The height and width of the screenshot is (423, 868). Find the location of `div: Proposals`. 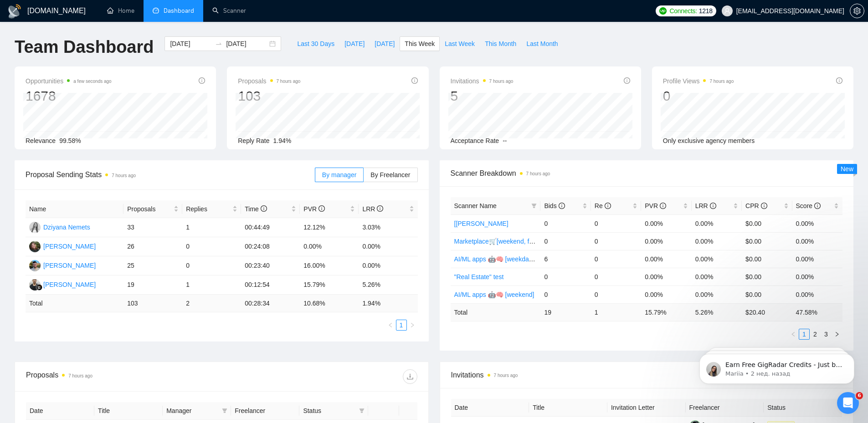

div: Proposals is located at coordinates (123, 377).